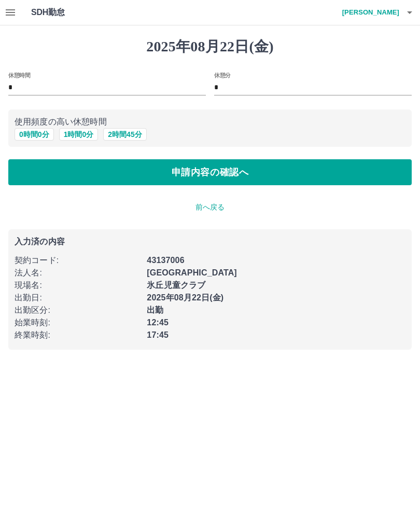 The height and width of the screenshot is (524, 420). What do you see at coordinates (155, 310) in the screenshot?
I see `b: 出勤` at bounding box center [155, 310].